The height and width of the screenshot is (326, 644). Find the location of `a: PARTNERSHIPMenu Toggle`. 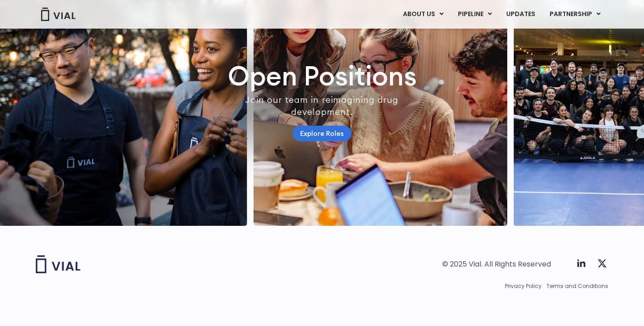

a: PARTNERSHIPMenu Toggle is located at coordinates (575, 14).